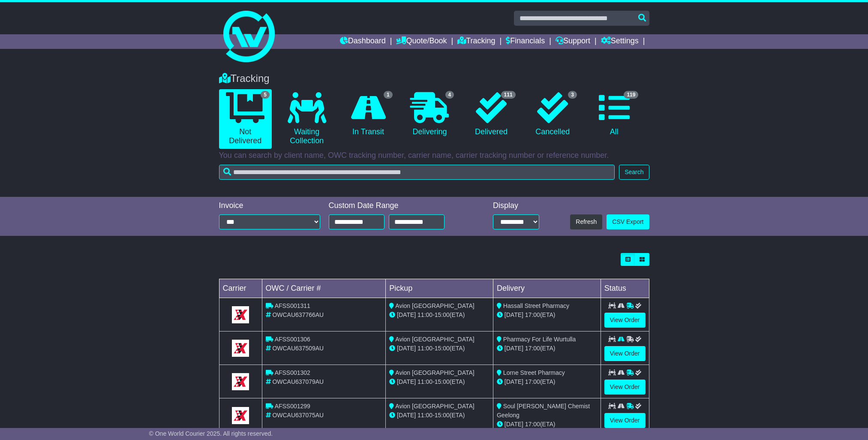 This screenshot has width=868, height=440. What do you see at coordinates (298, 382) in the screenshot?
I see `span: OWCAU637079AU` at bounding box center [298, 382].